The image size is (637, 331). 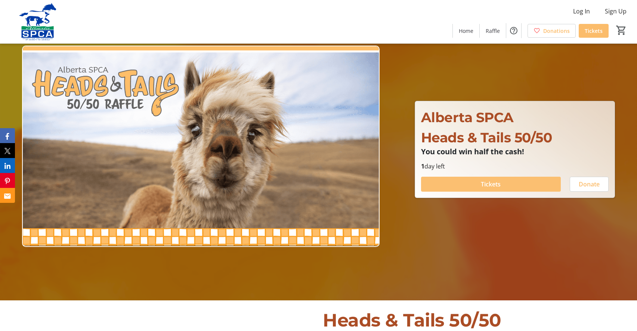 What do you see at coordinates (515, 152) in the screenshot?
I see `p: You could win half the cash!` at bounding box center [515, 152].